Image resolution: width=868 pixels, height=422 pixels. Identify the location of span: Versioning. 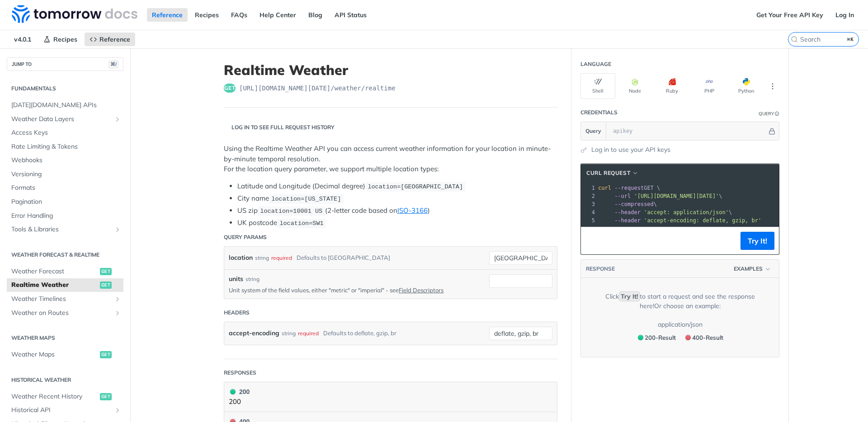
(66, 175).